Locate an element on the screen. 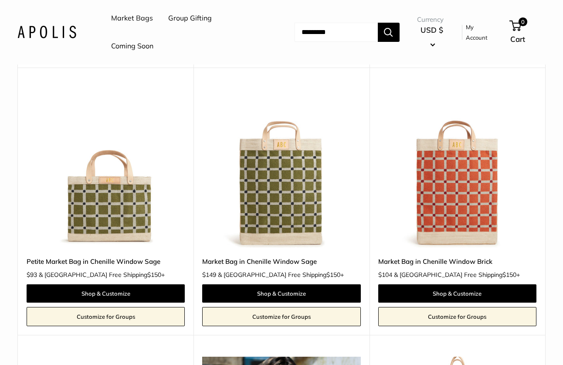 Image resolution: width=563 pixels, height=365 pixels. span: USD $ is located at coordinates (432, 30).